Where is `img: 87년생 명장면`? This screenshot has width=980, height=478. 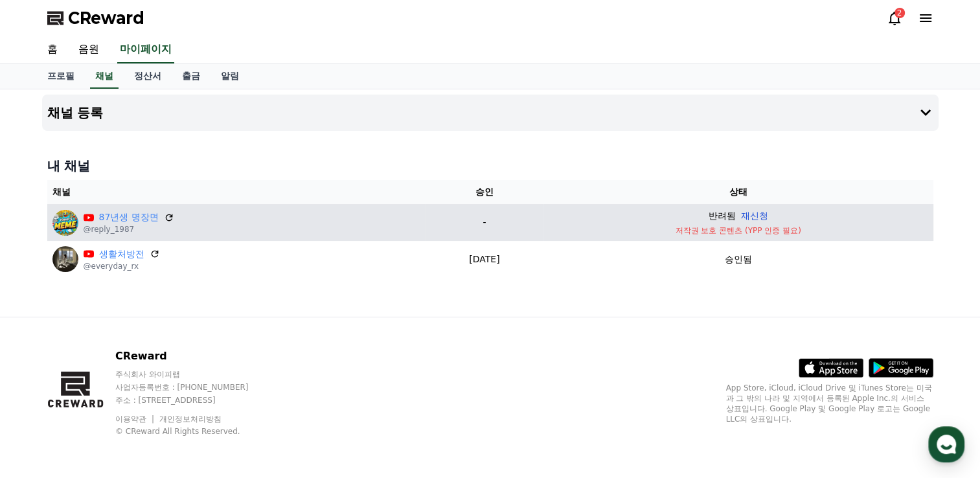
img: 87년생 명장면 is located at coordinates (66, 223).